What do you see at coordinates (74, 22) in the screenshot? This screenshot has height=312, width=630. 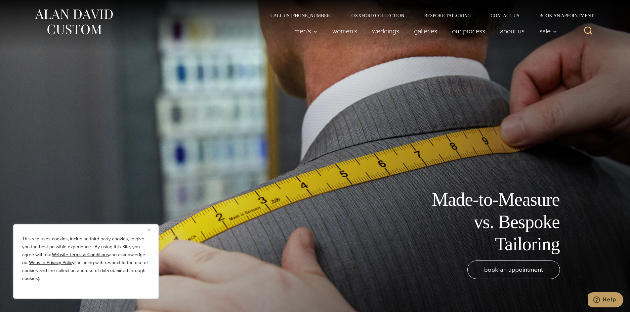 I see `img: Alan David Custom` at bounding box center [74, 22].